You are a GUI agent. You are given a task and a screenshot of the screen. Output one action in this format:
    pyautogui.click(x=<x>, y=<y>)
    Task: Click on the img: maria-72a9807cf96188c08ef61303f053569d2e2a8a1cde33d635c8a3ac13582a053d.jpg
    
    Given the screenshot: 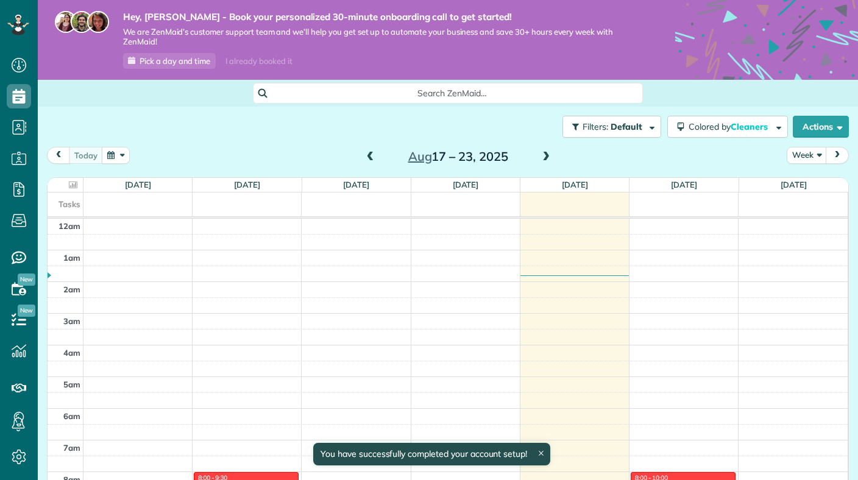 What is the action you would take?
    pyautogui.click(x=66, y=22)
    